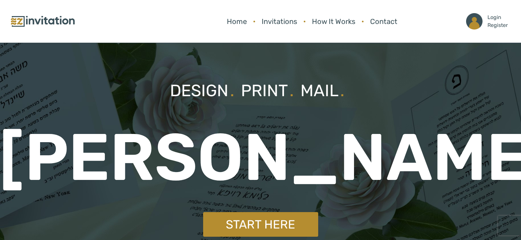 Image resolution: width=521 pixels, height=240 pixels. Describe the element at coordinates (261, 225) in the screenshot. I see `a: Start Here` at that location.